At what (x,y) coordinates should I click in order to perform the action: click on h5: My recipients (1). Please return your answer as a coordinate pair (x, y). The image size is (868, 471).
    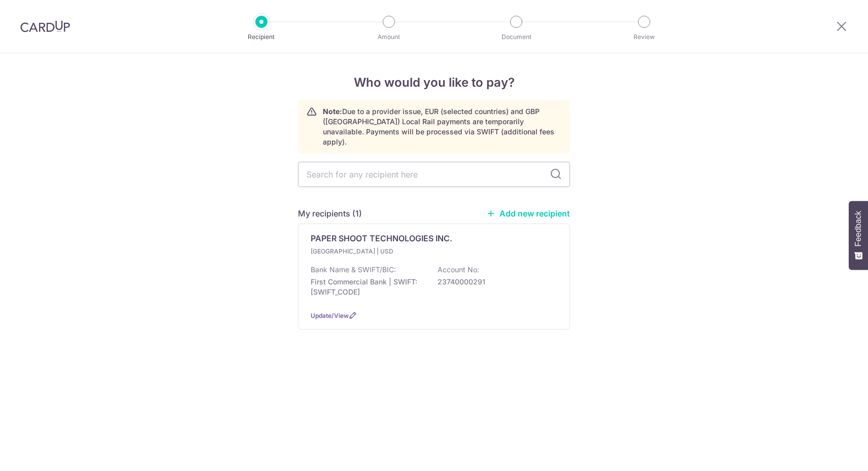
    Looking at the image, I should click on (330, 213).